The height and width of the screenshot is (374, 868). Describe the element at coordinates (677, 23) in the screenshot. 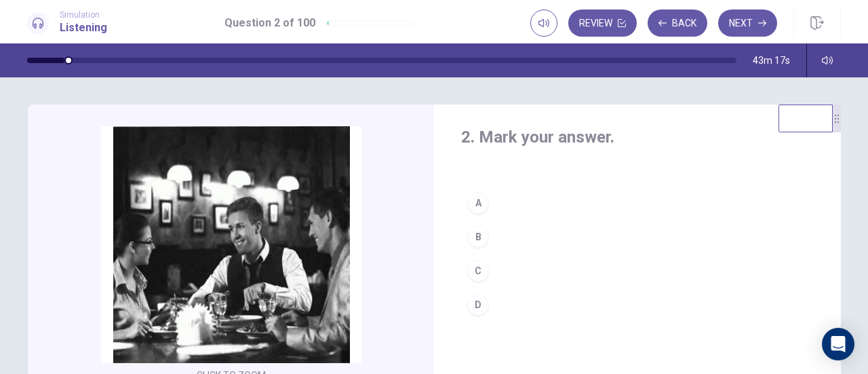

I see `button: Back` at that location.